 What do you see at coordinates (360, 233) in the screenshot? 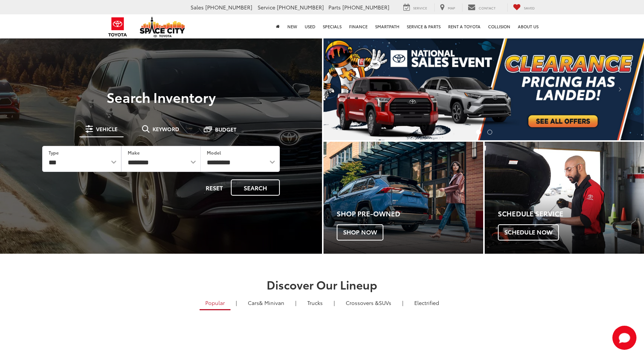
I see `span: Shop Now` at bounding box center [360, 233].